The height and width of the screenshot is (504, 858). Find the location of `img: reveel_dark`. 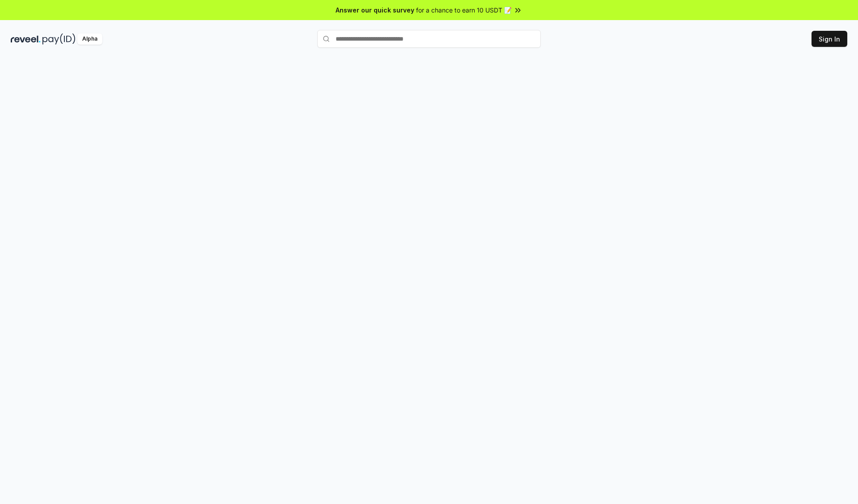

img: reveel_dark is located at coordinates (25, 38).